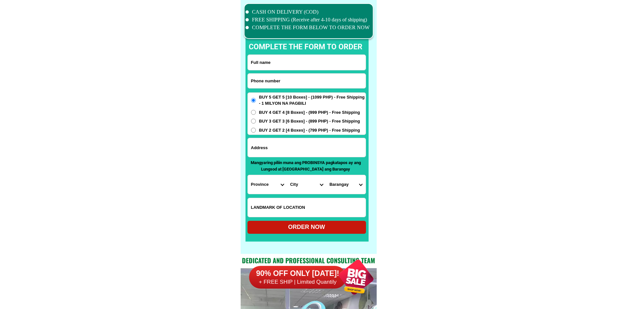  I want to click on select: Select district, so click(306, 184).